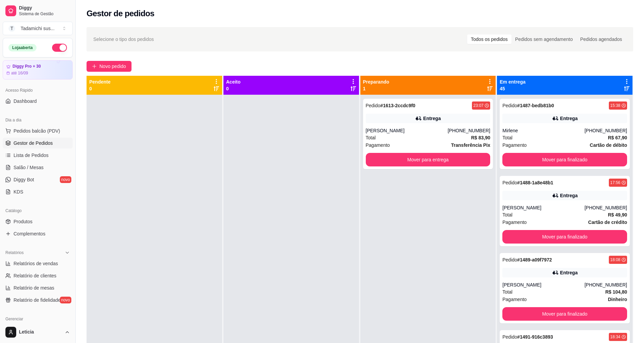  What do you see at coordinates (376, 82) in the screenshot?
I see `p: Preparando` at bounding box center [376, 82].